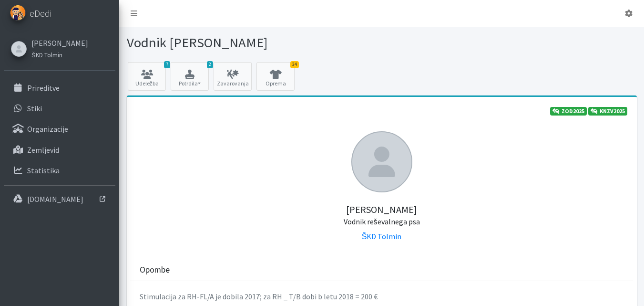  What do you see at coordinates (60, 129) in the screenshot?
I see `a: Organizacije` at bounding box center [60, 129].